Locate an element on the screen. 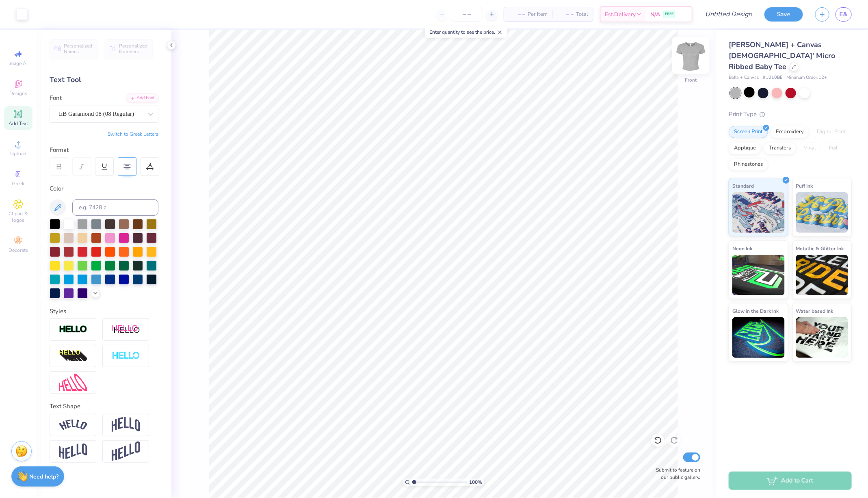 The image size is (868, 498). img: Negative Space is located at coordinates (126, 356).